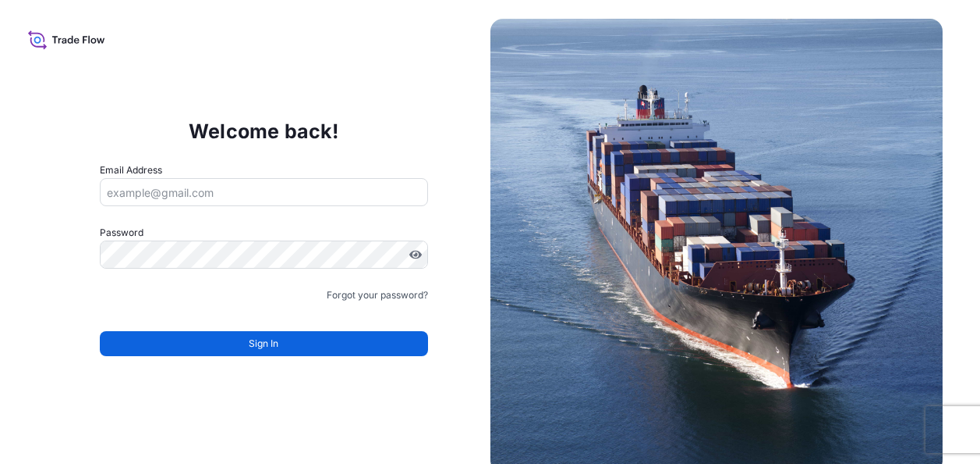 This screenshot has height=464, width=980. I want to click on input: example@gmail.com, so click(263, 192).